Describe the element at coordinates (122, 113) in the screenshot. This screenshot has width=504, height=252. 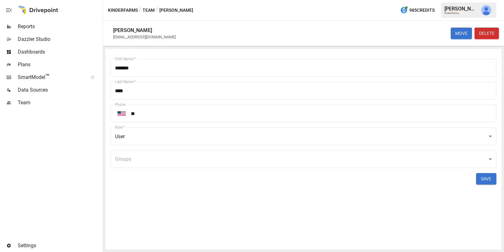
I see `img: United States` at that location.